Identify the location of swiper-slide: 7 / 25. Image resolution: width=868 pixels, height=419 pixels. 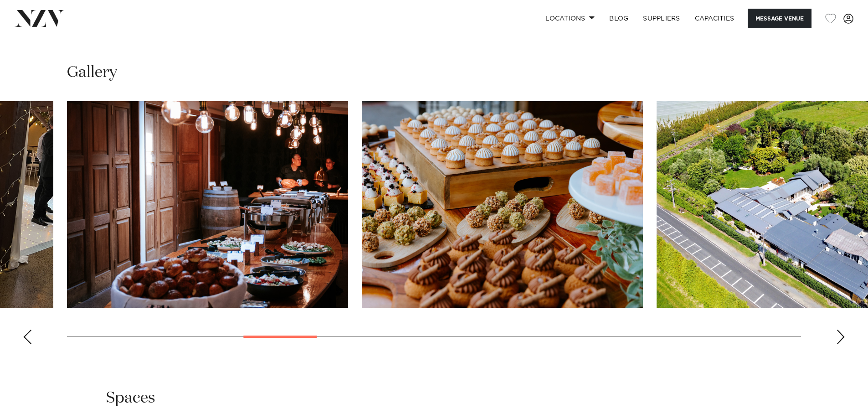
(207, 204).